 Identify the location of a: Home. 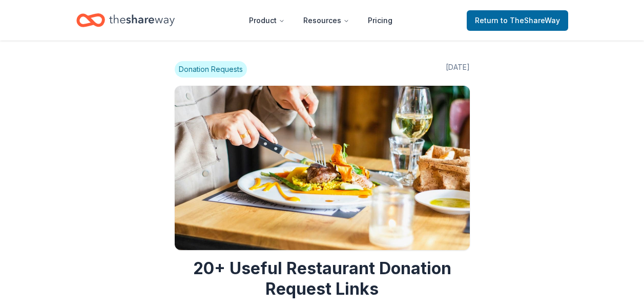
(125, 20).